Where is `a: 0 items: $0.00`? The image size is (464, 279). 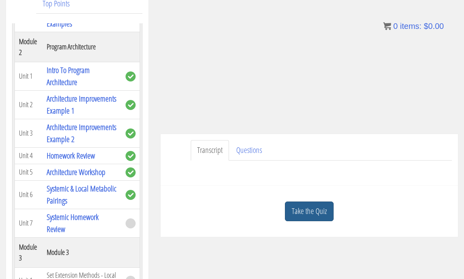 a: 0 items: $0.00 is located at coordinates (413, 26).